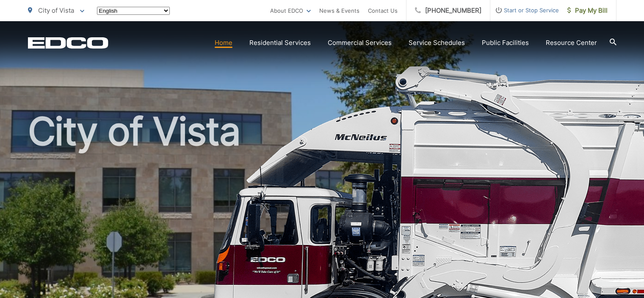  Describe the element at coordinates (359, 43) in the screenshot. I see `a: Commercial Services` at that location.